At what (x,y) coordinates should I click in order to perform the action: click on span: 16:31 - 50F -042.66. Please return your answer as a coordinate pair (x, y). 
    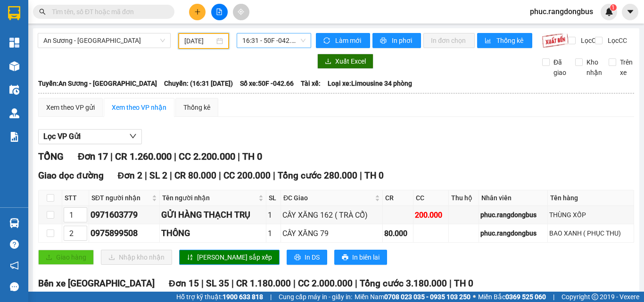
    Looking at the image, I should click on (274, 40).